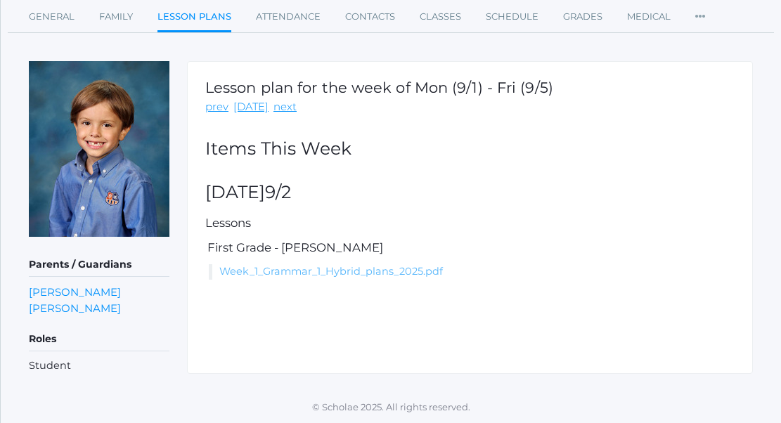 The height and width of the screenshot is (423, 781). I want to click on a: Contacts, so click(370, 17).